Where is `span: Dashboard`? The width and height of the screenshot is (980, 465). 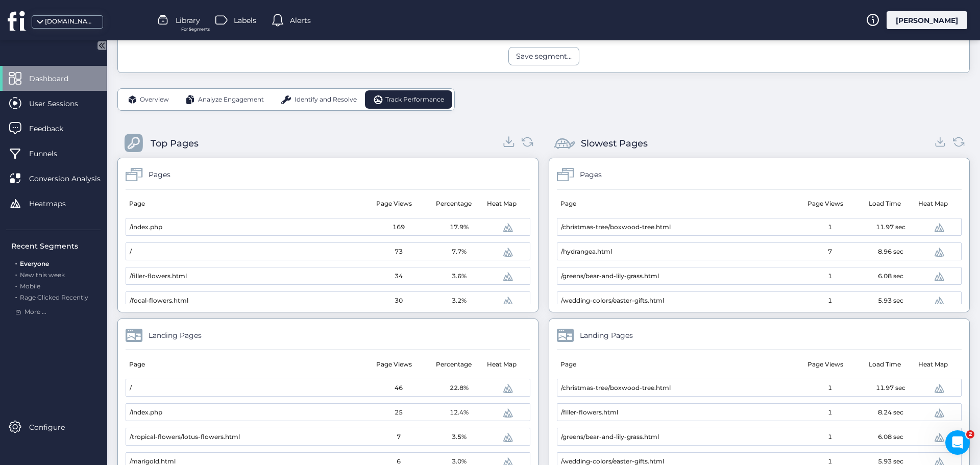 span: Dashboard is located at coordinates (56, 78).